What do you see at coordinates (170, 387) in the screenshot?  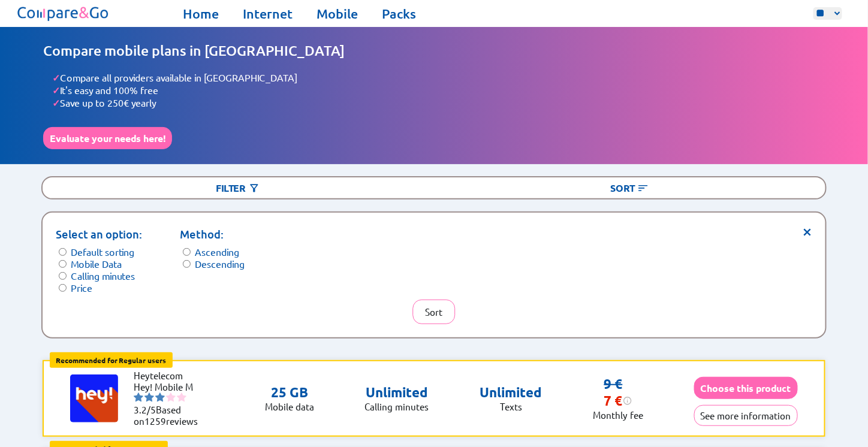 I see `li: Hey! Mobile M` at bounding box center [170, 387].